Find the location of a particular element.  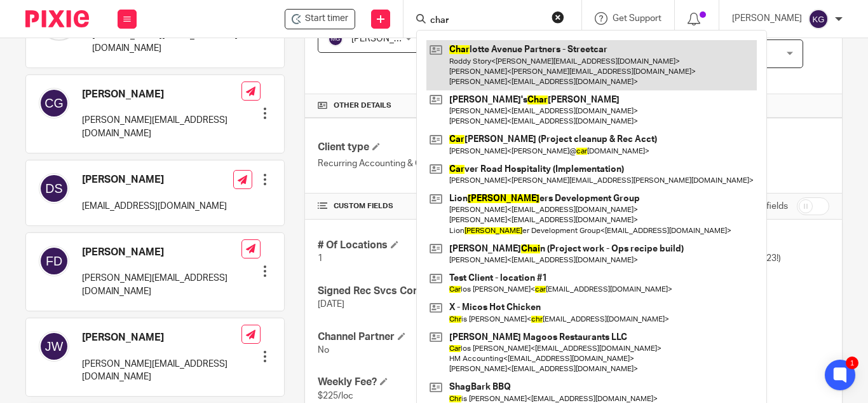

span: Other details is located at coordinates (362, 106).